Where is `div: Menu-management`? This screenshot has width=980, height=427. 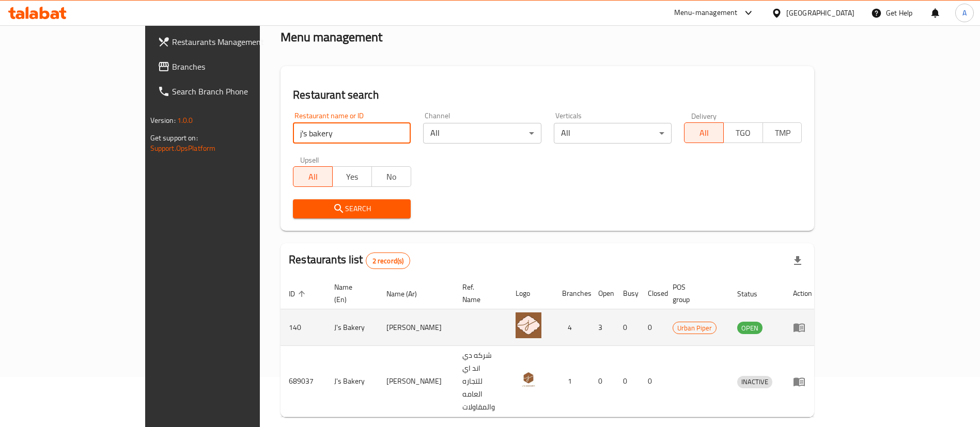 div: Menu-management is located at coordinates (706, 13).